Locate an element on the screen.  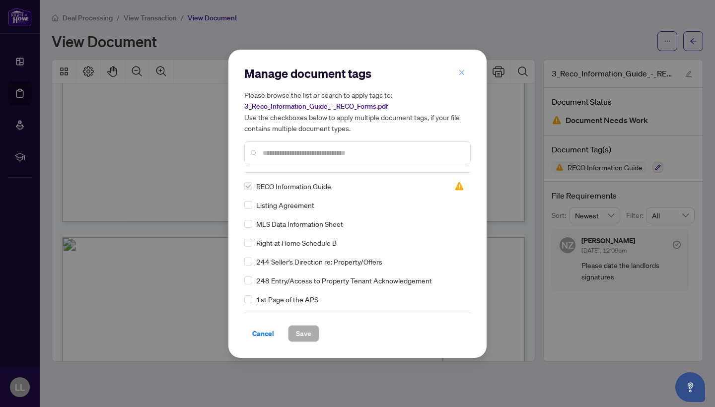
span: 1st Page of the APS is located at coordinates (287, 299).